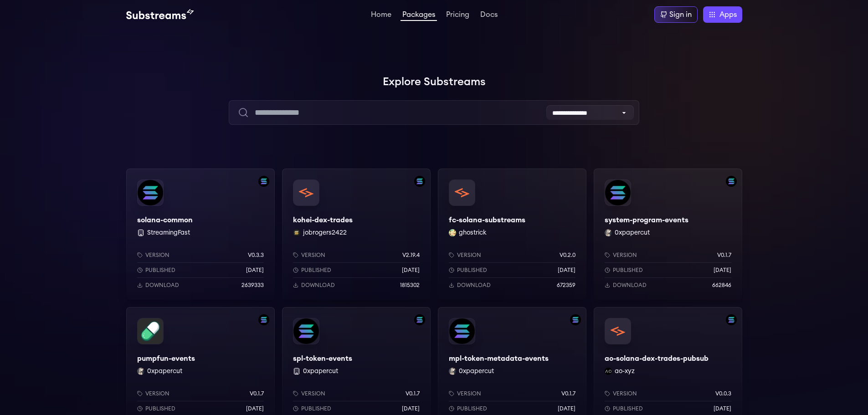 This screenshot has width=868, height=415. I want to click on img: Substream's logo, so click(160, 15).